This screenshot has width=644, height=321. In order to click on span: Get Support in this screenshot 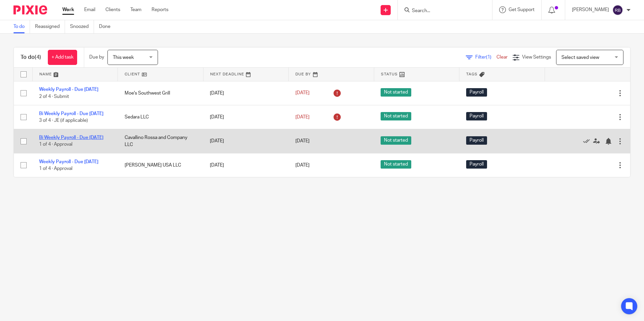, I will do `click(521, 10)`.